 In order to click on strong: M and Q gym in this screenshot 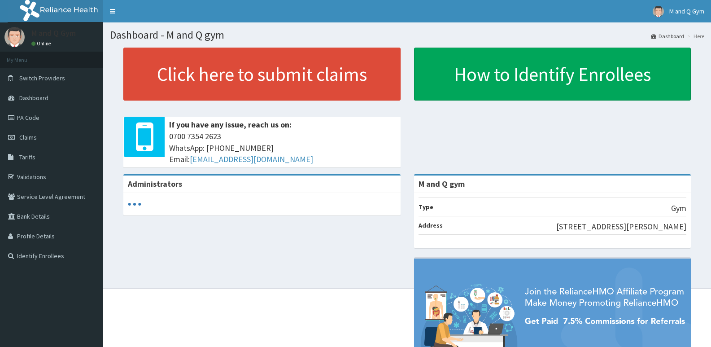, I will do `click(442, 184)`.